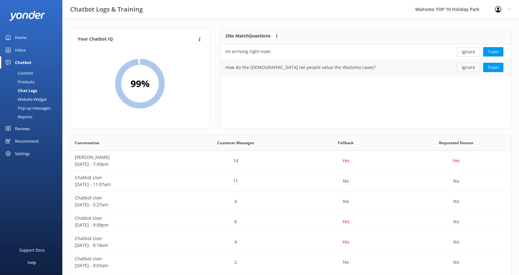 This screenshot has width=519, height=275. Describe the element at coordinates (19, 82) in the screenshot. I see `div: Products` at that location.